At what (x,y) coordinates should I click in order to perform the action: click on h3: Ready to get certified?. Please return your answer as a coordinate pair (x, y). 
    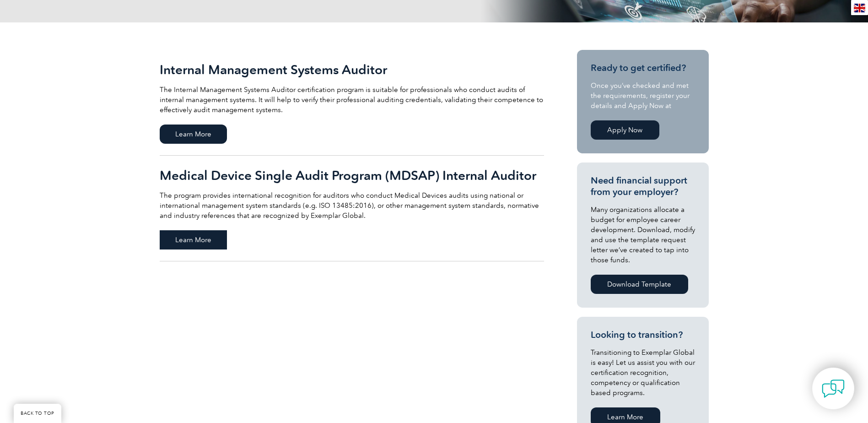
    Looking at the image, I should click on (643, 68).